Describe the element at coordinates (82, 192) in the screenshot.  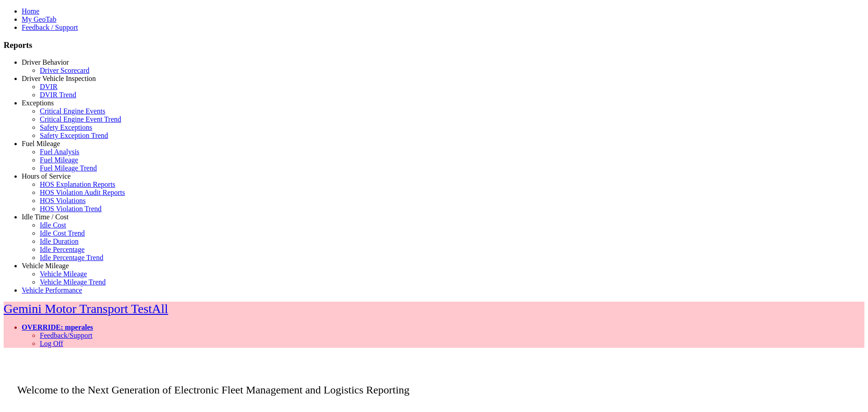
I see `a: HOS Violation Audit Reports` at that location.